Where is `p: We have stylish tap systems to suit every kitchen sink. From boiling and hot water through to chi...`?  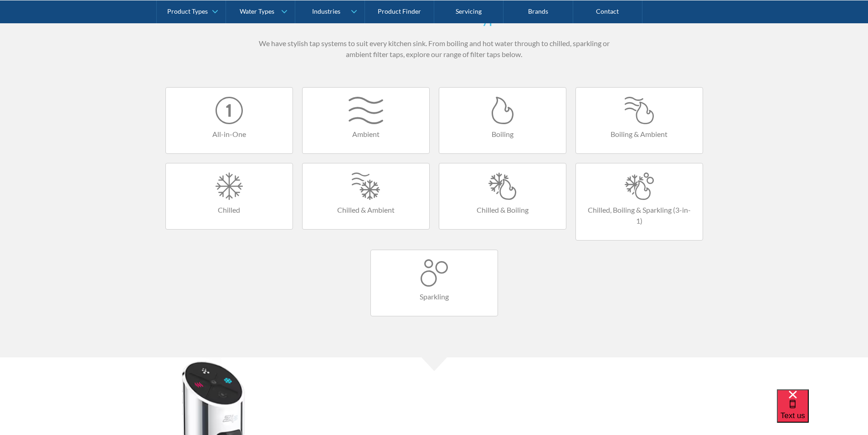 p: We have stylish tap systems to suit every kitchen sink. From boiling and hot water through to chi... is located at coordinates (435, 49).